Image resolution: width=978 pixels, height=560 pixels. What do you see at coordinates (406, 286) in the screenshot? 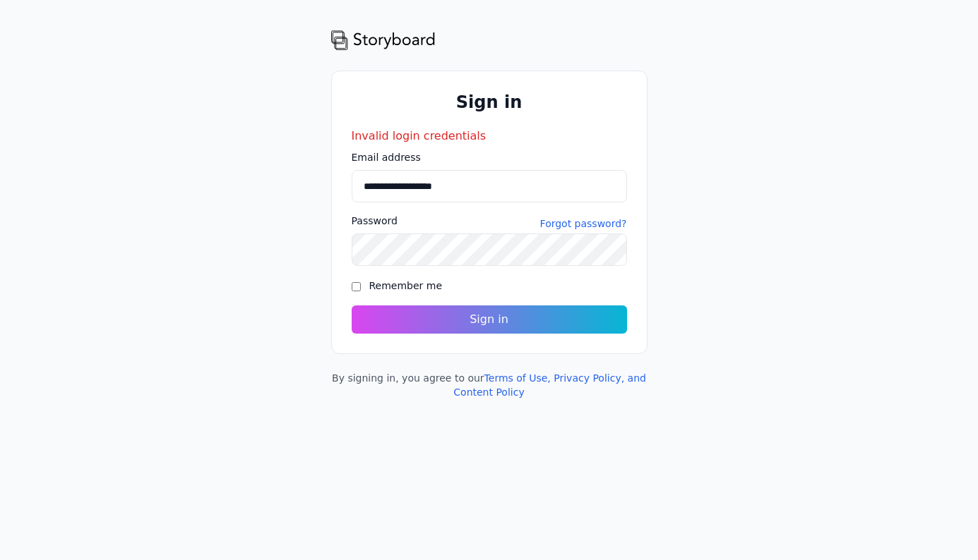
I see `label: Remember me` at bounding box center [406, 286].